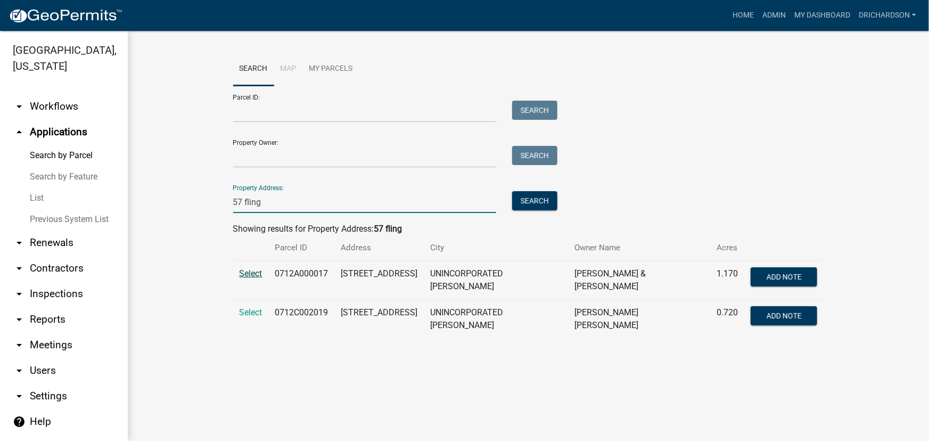 This screenshot has height=441, width=929. I want to click on a: Admin, so click(774, 15).